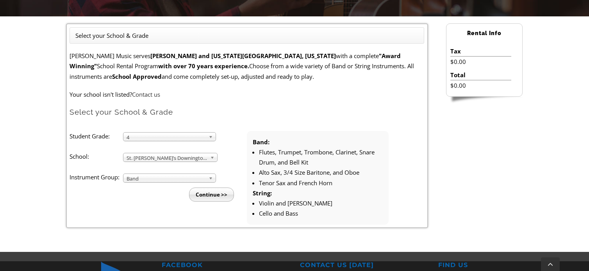  What do you see at coordinates (247, 112) in the screenshot?
I see `h2: Select your School & Grade` at bounding box center [247, 112].